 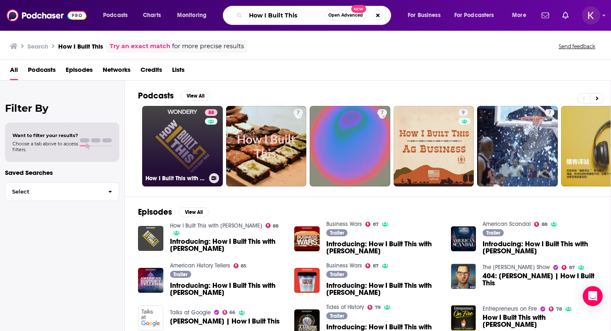 I want to click on a: Charts, so click(x=152, y=15).